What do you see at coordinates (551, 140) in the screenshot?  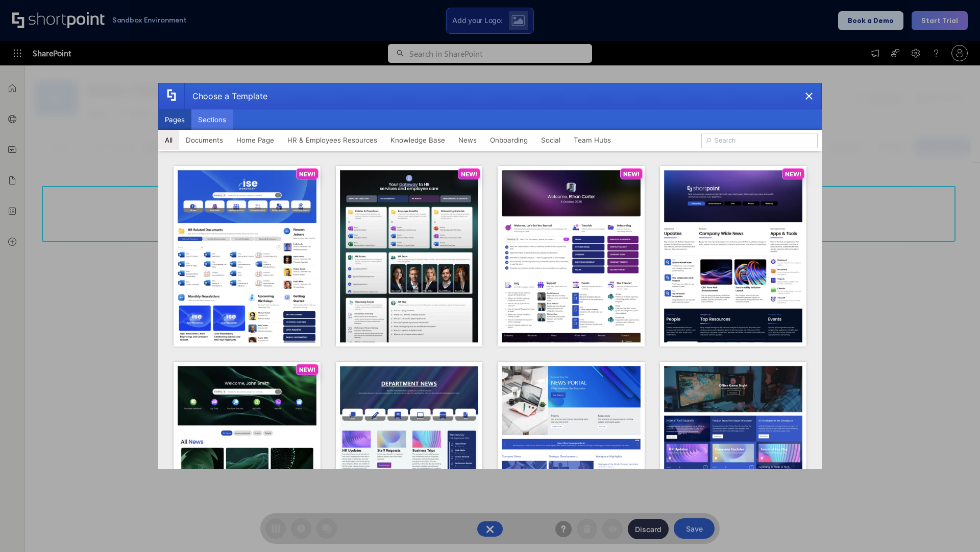 I see `button: Social` at bounding box center [551, 140].